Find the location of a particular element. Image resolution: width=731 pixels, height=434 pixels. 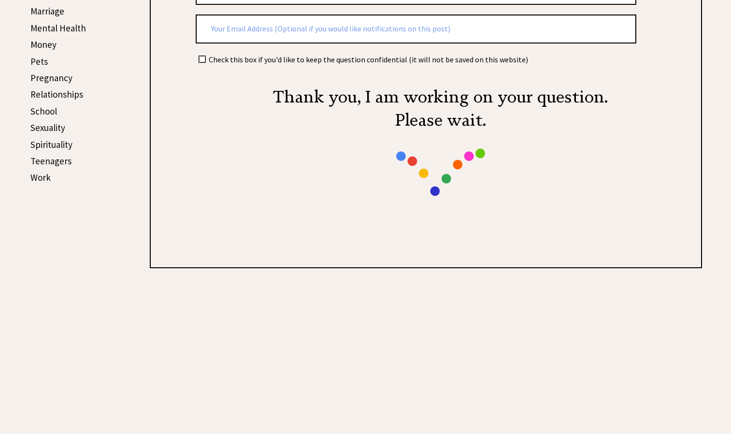

a: Relationships is located at coordinates (57, 94).